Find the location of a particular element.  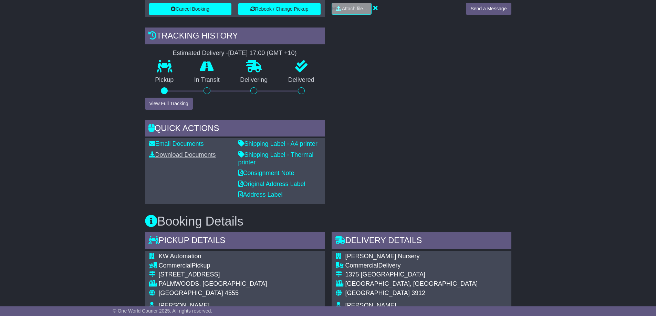

div: Quick Actions is located at coordinates (235, 129).